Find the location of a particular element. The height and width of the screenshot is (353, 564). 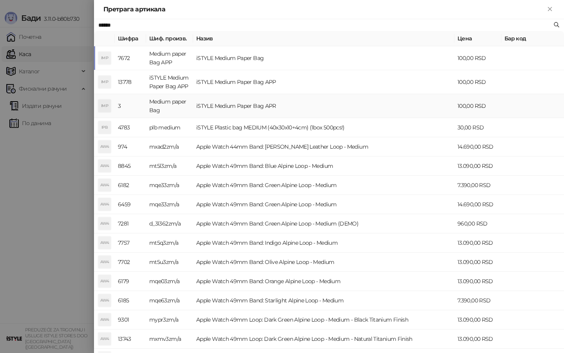

td: 6185 is located at coordinates (130, 300).